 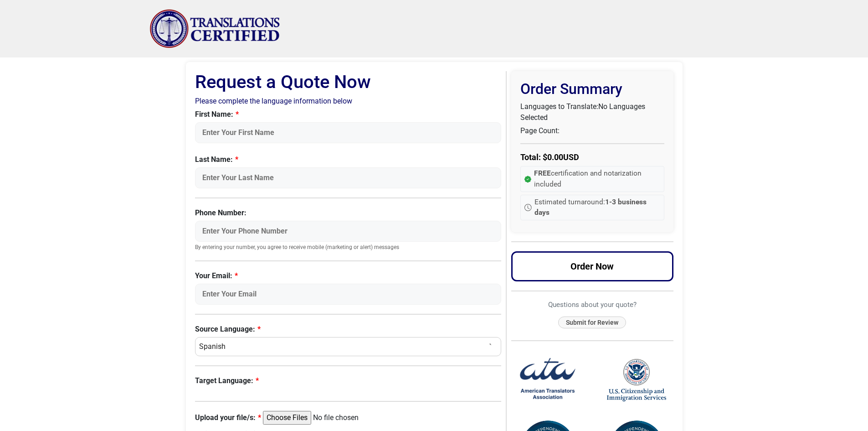 I want to click on small: By entering your number, you agree to receive mobile (marketing or alert) messages, so click(x=348, y=248).